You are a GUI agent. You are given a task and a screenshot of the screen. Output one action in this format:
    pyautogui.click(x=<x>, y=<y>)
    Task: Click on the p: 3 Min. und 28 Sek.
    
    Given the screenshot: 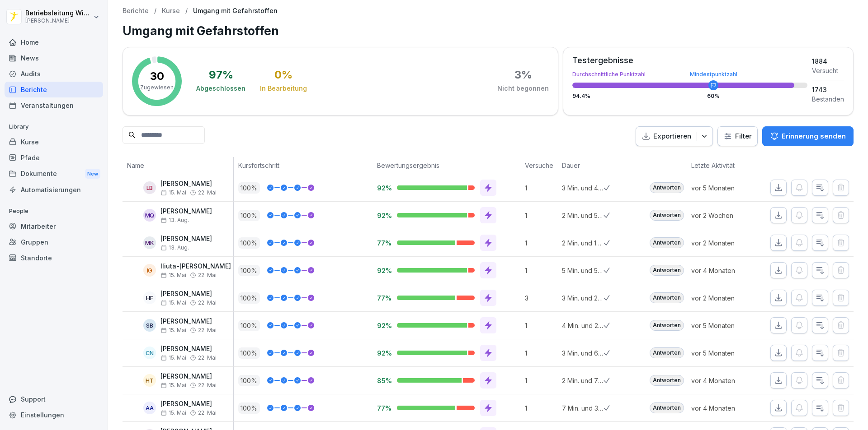 What is the action you would take?
    pyautogui.click(x=583, y=298)
    